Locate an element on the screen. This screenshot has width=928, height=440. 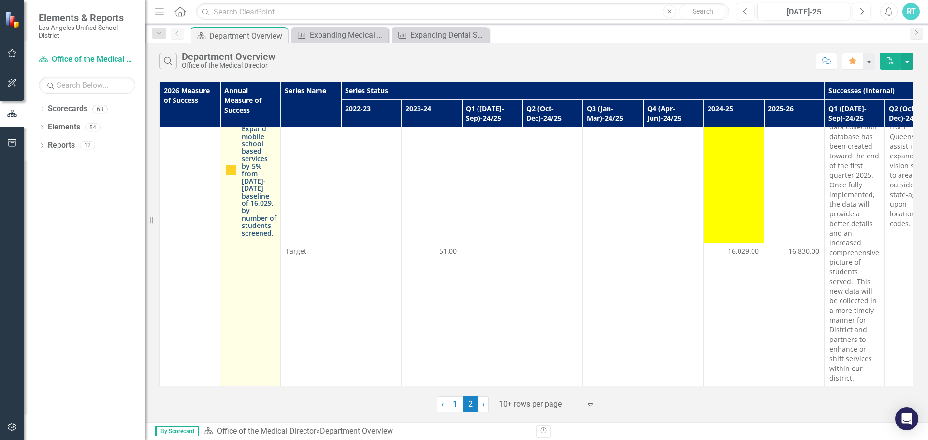
img: ClearPoint Strategy is located at coordinates (13, 19).